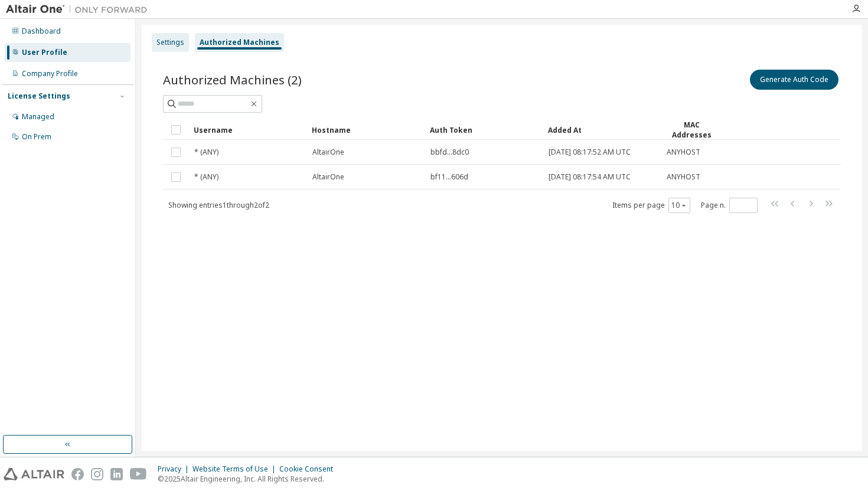 The height and width of the screenshot is (491, 868). What do you see at coordinates (39, 96) in the screenshot?
I see `div: License Settings` at bounding box center [39, 96].